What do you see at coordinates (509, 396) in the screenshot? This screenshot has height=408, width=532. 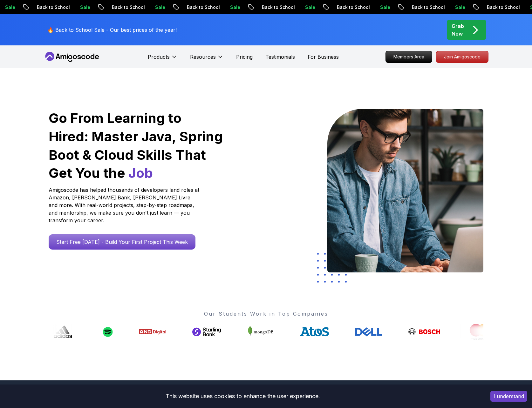 I see `button: Accept cookies` at bounding box center [509, 396].